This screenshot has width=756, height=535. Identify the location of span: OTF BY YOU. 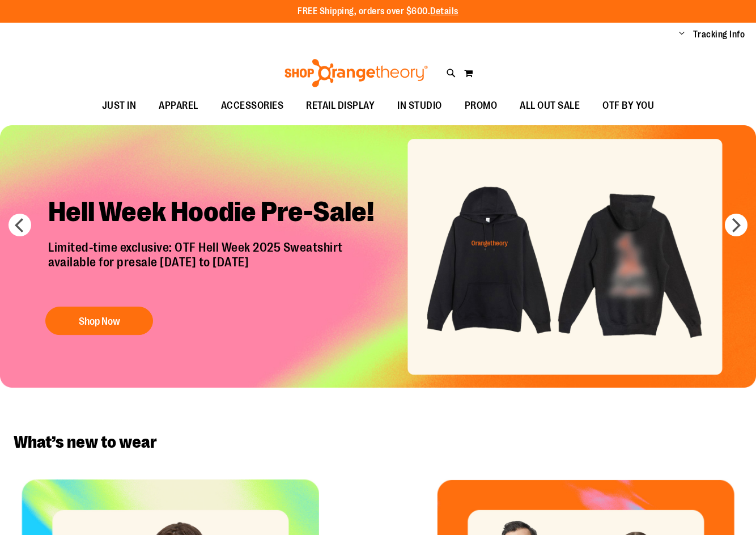
(628, 105).